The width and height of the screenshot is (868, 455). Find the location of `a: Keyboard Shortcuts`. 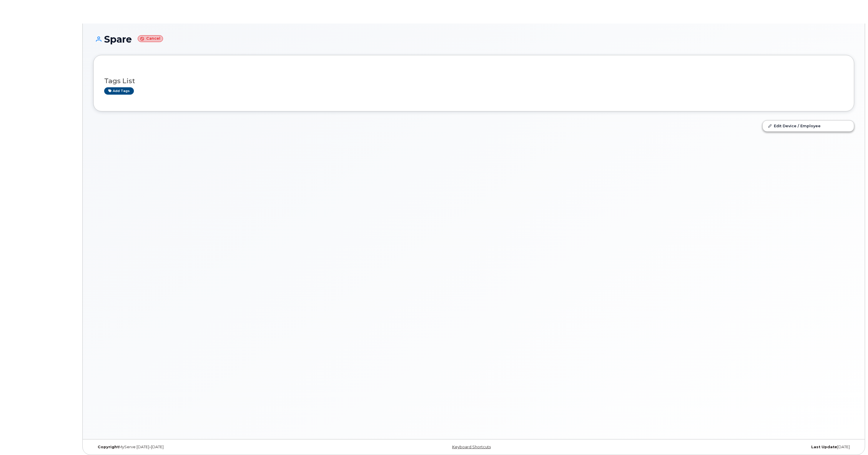

a: Keyboard Shortcuts is located at coordinates (472, 447).